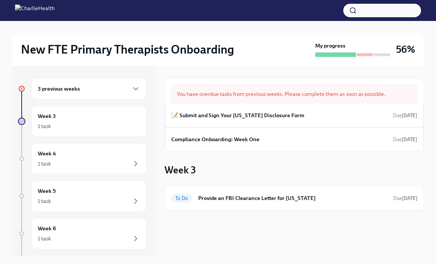  I want to click on span: To Do, so click(181, 198).